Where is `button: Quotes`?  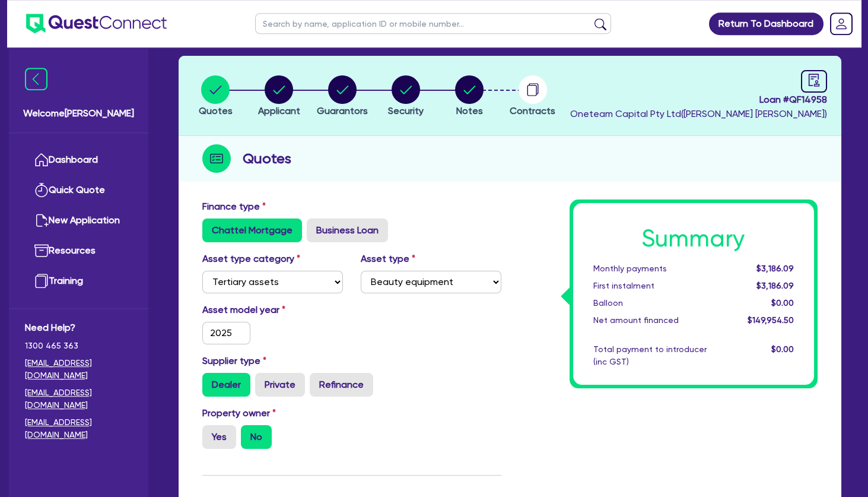
button: Quotes is located at coordinates (216, 97).